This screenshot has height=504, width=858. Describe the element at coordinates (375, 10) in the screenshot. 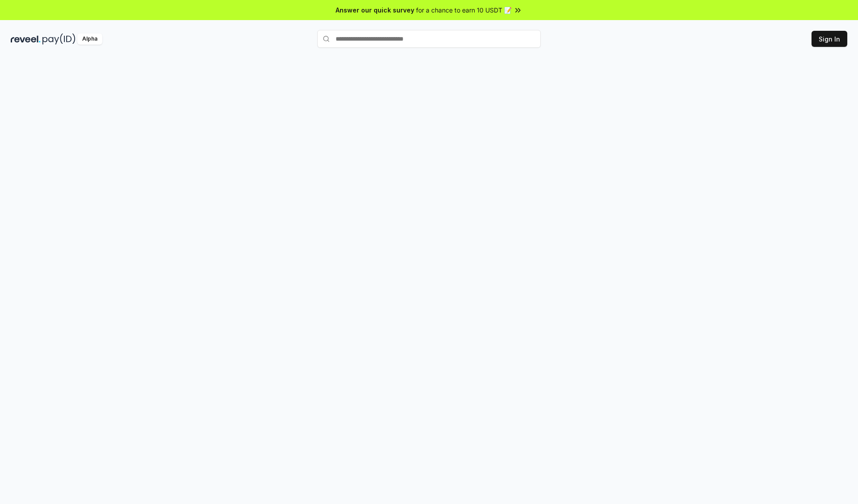

I see `span: Answer our quick survey` at that location.